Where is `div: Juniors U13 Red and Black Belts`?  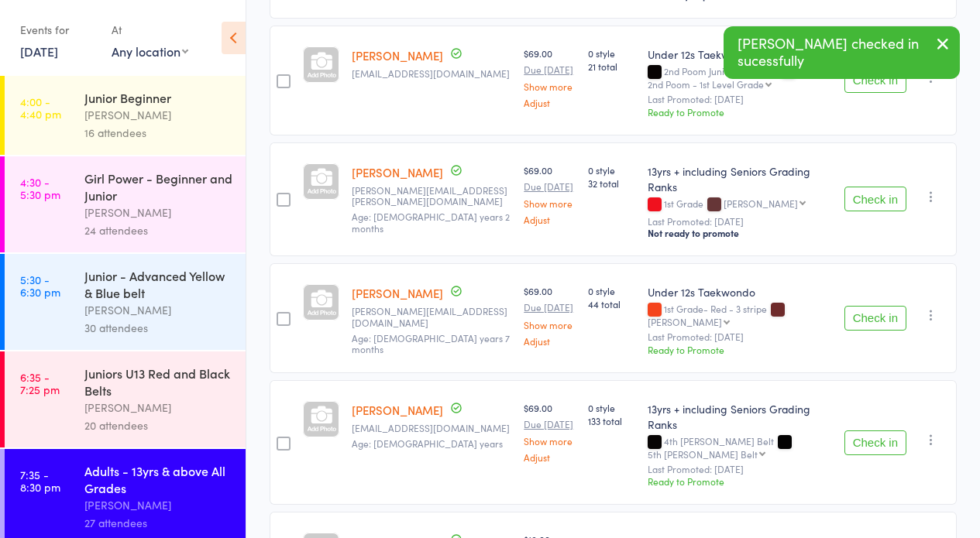
div: Juniors U13 Red and Black Belts is located at coordinates (158, 381).